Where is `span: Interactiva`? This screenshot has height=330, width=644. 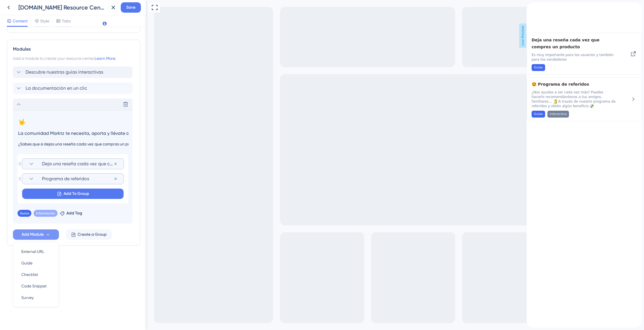
span: Interactiva is located at coordinates (31, 112).